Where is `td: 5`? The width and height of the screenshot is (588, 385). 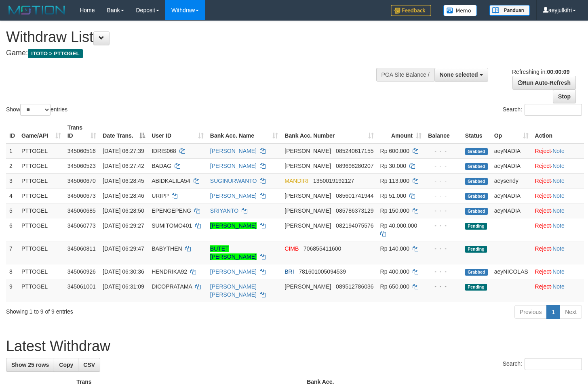
td: 5 is located at coordinates (12, 210).